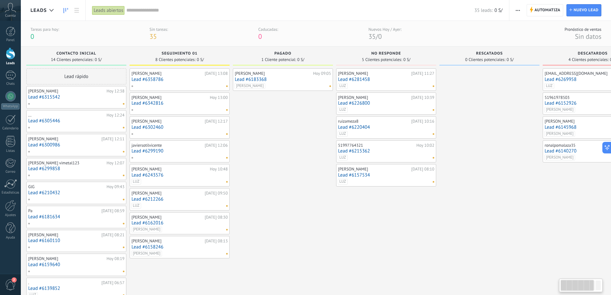  I want to click on div: javiersotilvicente, so click(167, 145).